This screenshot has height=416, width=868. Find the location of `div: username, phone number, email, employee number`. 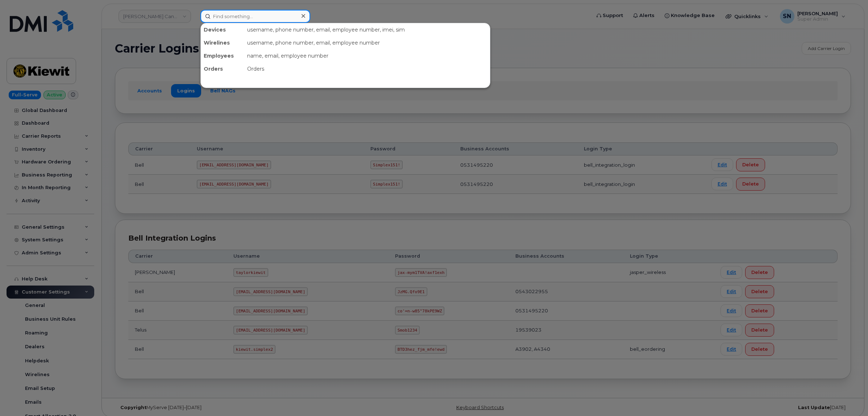

div: username, phone number, email, employee number is located at coordinates (368, 43).